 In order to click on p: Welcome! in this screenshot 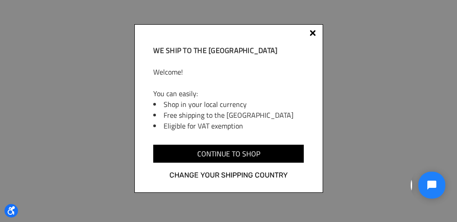, I will do `click(228, 72)`.